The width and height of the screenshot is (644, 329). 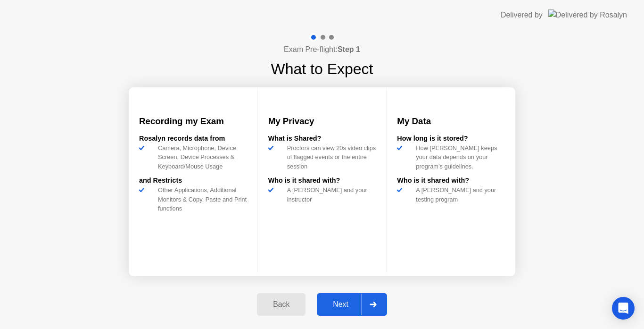 I want to click on div: What is Shared?, so click(x=322, y=139).